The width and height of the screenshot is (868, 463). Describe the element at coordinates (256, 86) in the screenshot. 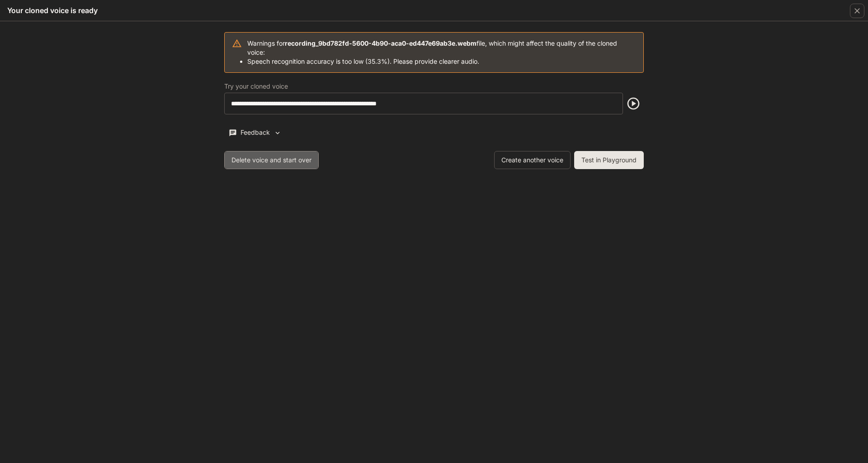

I see `p: Try your cloned voice` at that location.